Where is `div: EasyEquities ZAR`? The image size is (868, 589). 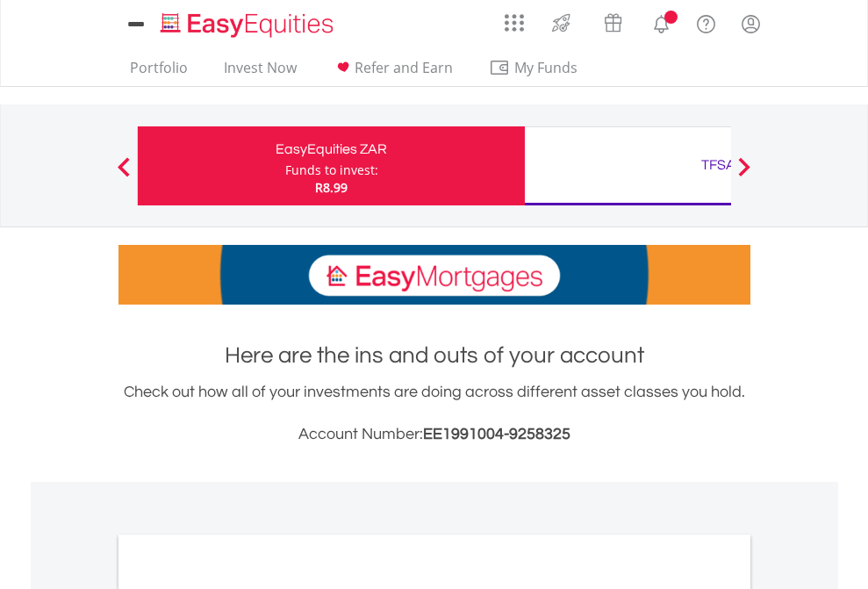
div: EasyEquities ZAR is located at coordinates (331, 149).